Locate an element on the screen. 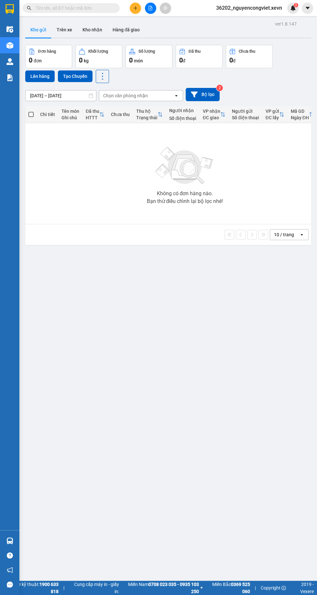 The height and width of the screenshot is (595, 317). div: Chi tiết is located at coordinates (47, 114).